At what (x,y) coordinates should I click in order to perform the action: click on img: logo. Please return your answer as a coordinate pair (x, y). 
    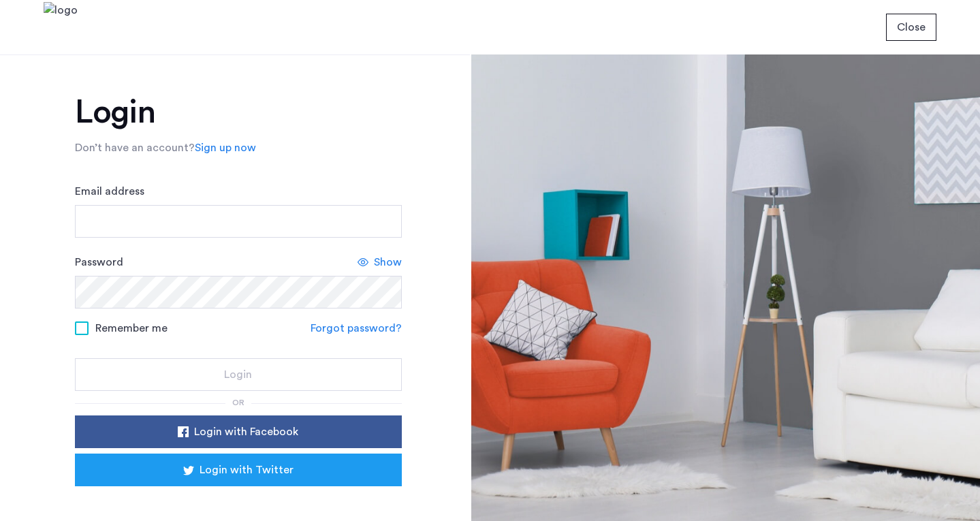
    Looking at the image, I should click on (61, 27).